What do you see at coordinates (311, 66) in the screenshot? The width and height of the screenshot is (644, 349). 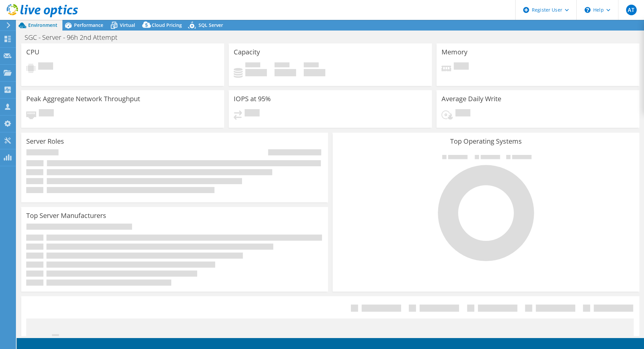 I see `span: Total` at bounding box center [311, 66].